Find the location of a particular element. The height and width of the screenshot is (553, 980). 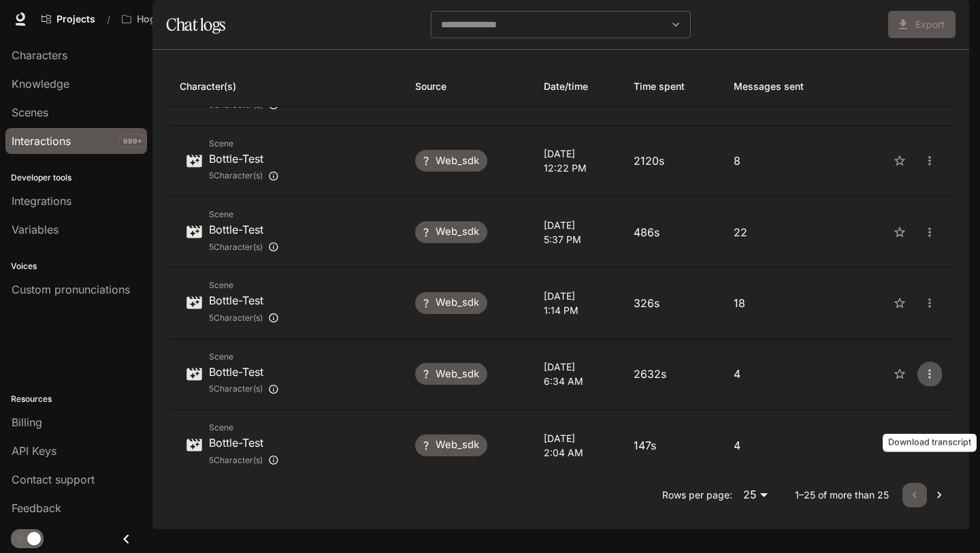

h1: Chat logs is located at coordinates (196, 24).